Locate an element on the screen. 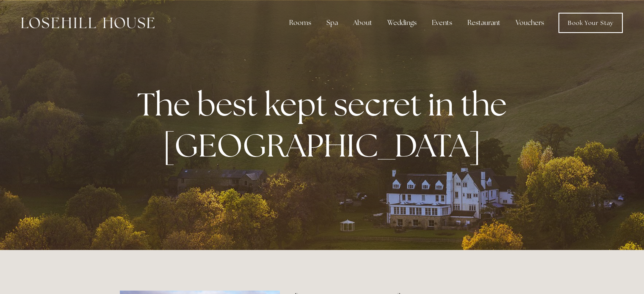 The height and width of the screenshot is (294, 644). div: Events is located at coordinates (442, 23).